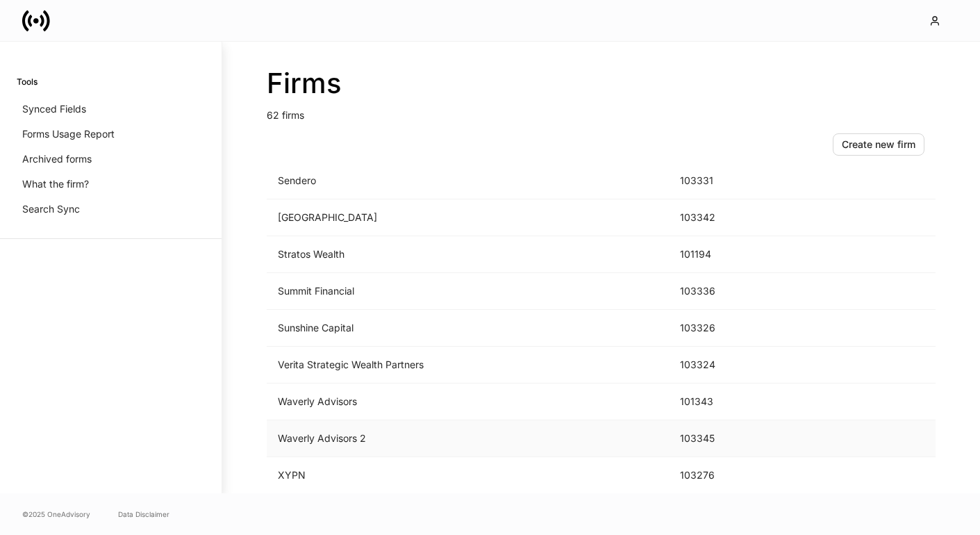 Image resolution: width=980 pixels, height=535 pixels. What do you see at coordinates (468, 401) in the screenshot?
I see `td: Waverly Advisors` at bounding box center [468, 401].